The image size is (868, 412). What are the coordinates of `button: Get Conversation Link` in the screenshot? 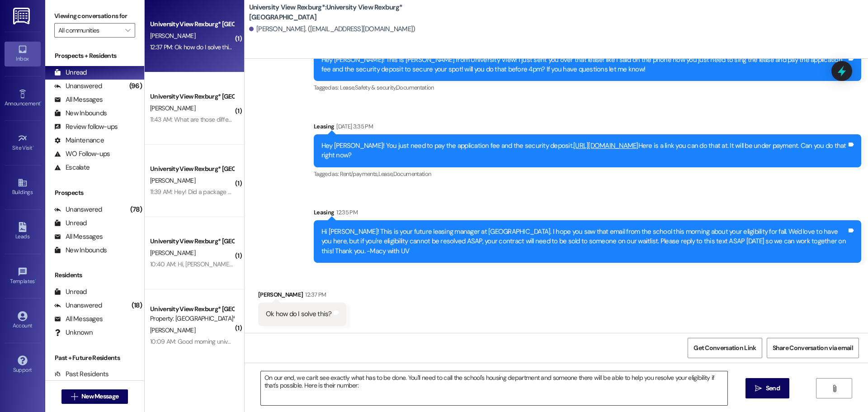 It's located at (725, 347).